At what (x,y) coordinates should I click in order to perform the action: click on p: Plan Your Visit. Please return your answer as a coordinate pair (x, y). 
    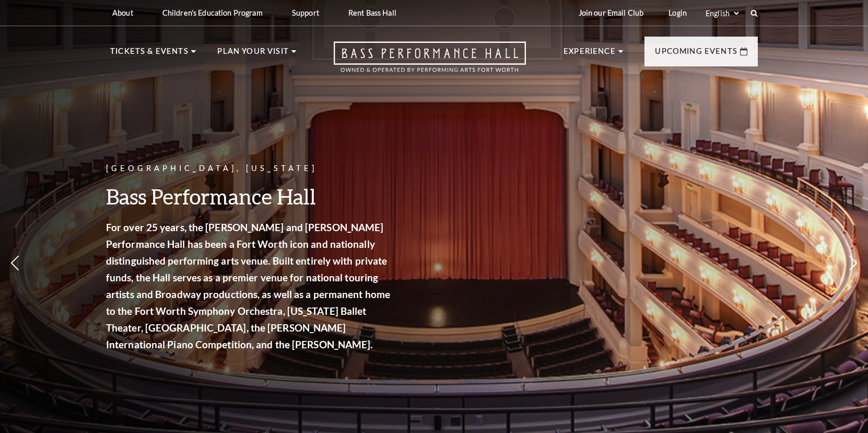
    Looking at the image, I should click on (253, 54).